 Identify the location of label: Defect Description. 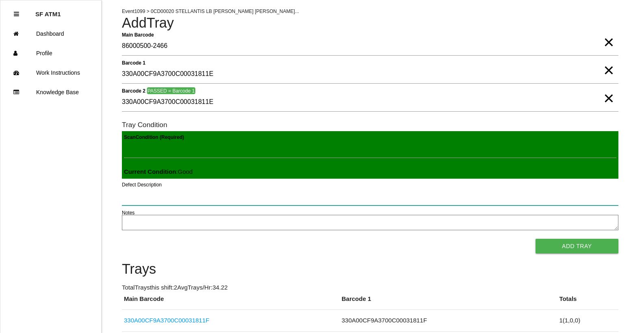
(142, 185).